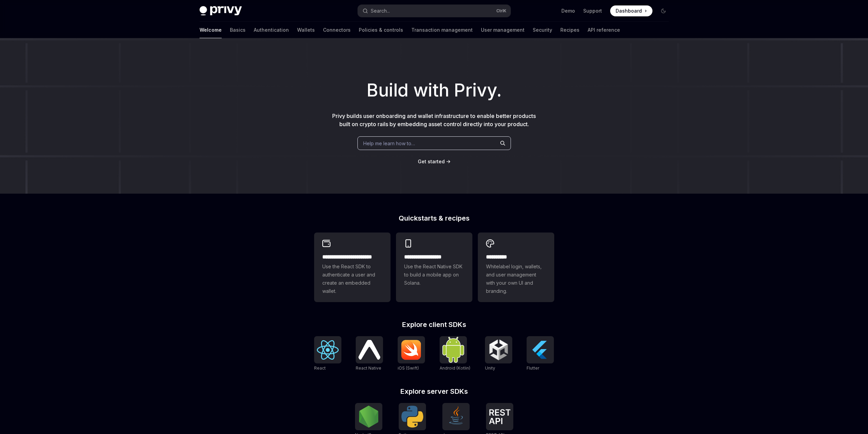 This screenshot has height=434, width=868. Describe the element at coordinates (455, 354) in the screenshot. I see `a: Android (Kotlin)Android (Kotlin)` at that location.